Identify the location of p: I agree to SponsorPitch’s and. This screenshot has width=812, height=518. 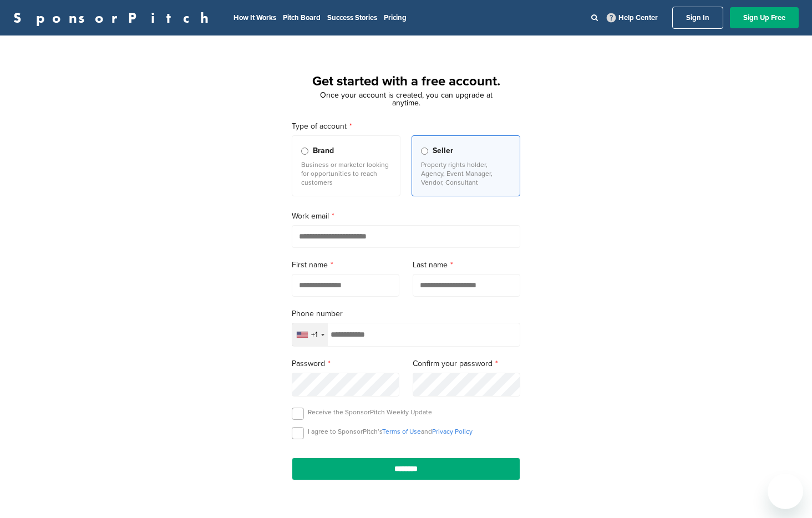
(390, 431).